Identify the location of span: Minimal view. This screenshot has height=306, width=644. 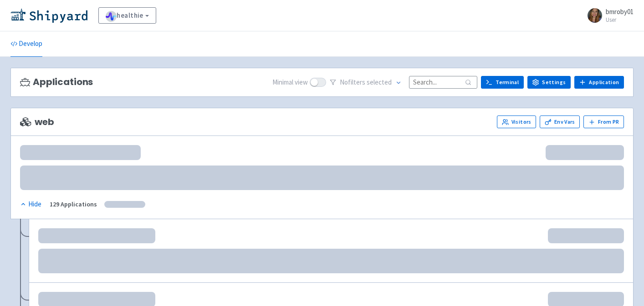
(290, 82).